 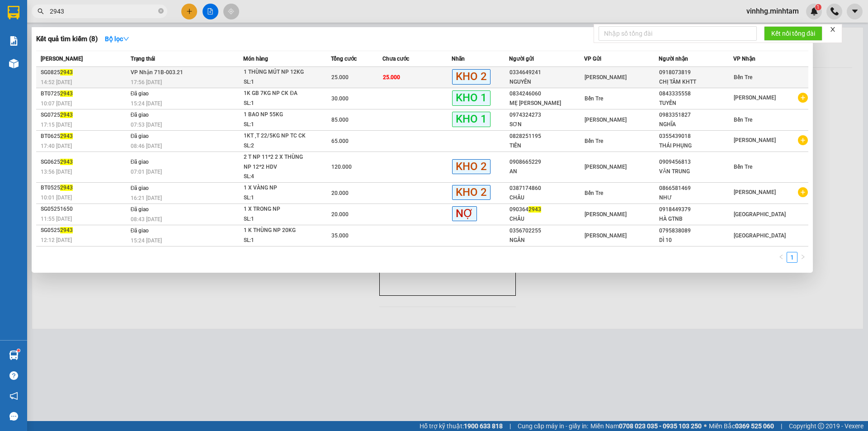 What do you see at coordinates (41, 60) in the screenshot?
I see `span: N.nhận:` at bounding box center [41, 60].